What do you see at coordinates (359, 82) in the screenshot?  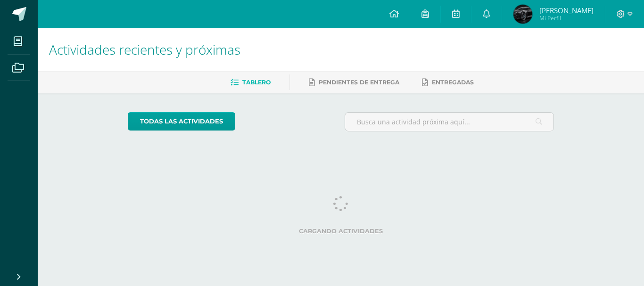 I see `span: Pendientes de entrega` at bounding box center [359, 82].